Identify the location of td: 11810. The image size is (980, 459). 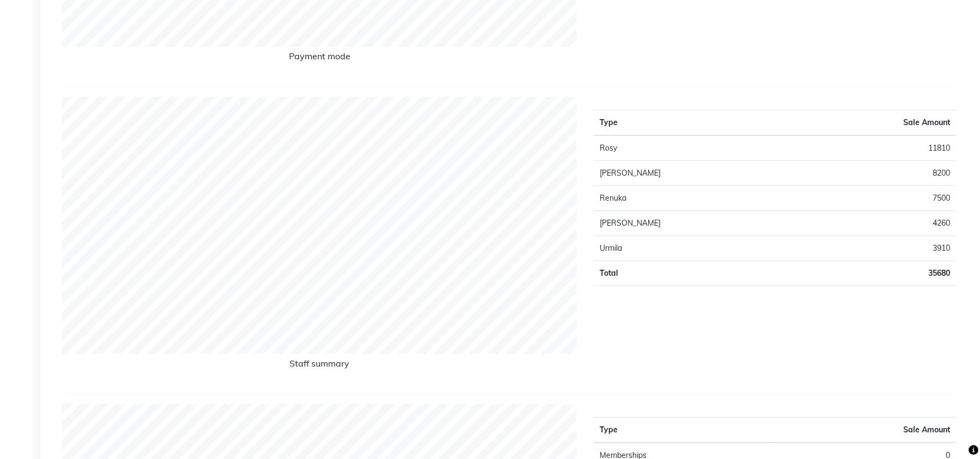
(875, 148).